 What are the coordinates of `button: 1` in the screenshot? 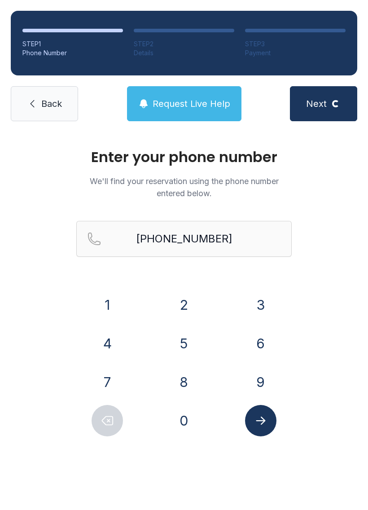 It's located at (107, 305).